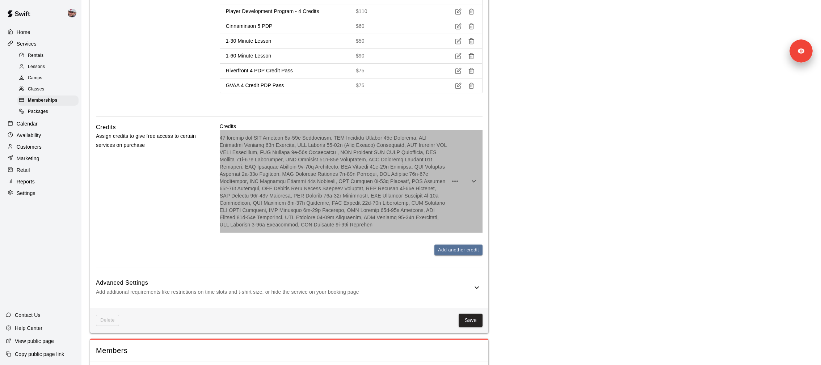 The height and width of the screenshot is (365, 821). I want to click on p: Credits, so click(351, 126).